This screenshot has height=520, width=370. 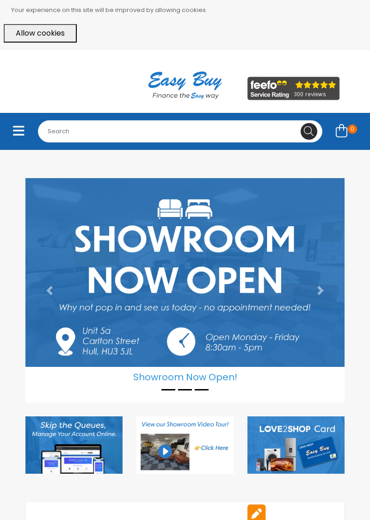 I want to click on img: feefo_logo, so click(x=294, y=88).